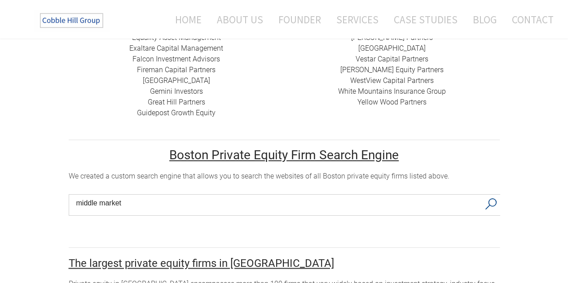  Describe the element at coordinates (176, 113) in the screenshot. I see `a: Guidepost Growth Equity` at that location.